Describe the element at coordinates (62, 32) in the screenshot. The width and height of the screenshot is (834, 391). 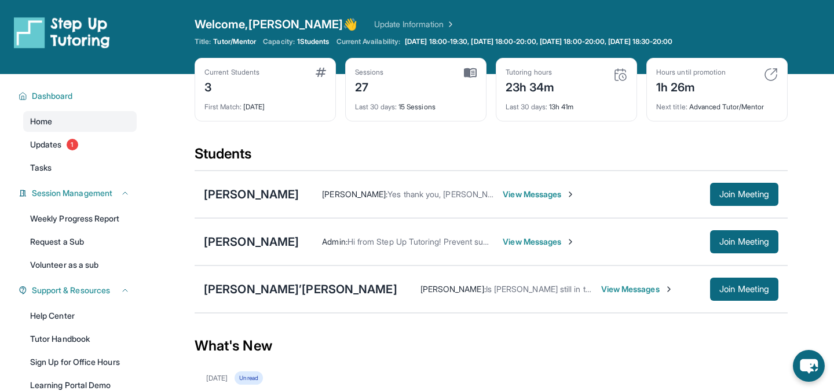
I see `img: logo` at that location.